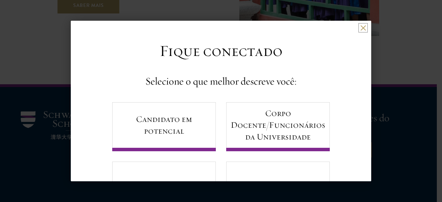 The height and width of the screenshot is (202, 442). What do you see at coordinates (278, 184) in the screenshot?
I see `font: Outro` at bounding box center [278, 184].